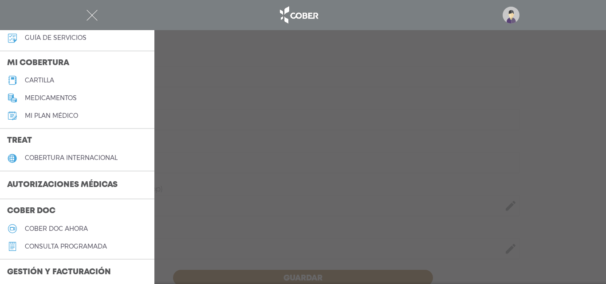 This screenshot has width=606, height=284. Describe the element at coordinates (51, 116) in the screenshot. I see `h5: Mi plan médico` at that location.